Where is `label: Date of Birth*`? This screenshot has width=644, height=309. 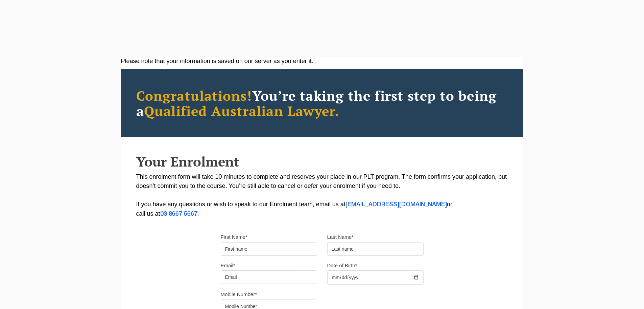 label: Date of Birth* is located at coordinates (343, 265).